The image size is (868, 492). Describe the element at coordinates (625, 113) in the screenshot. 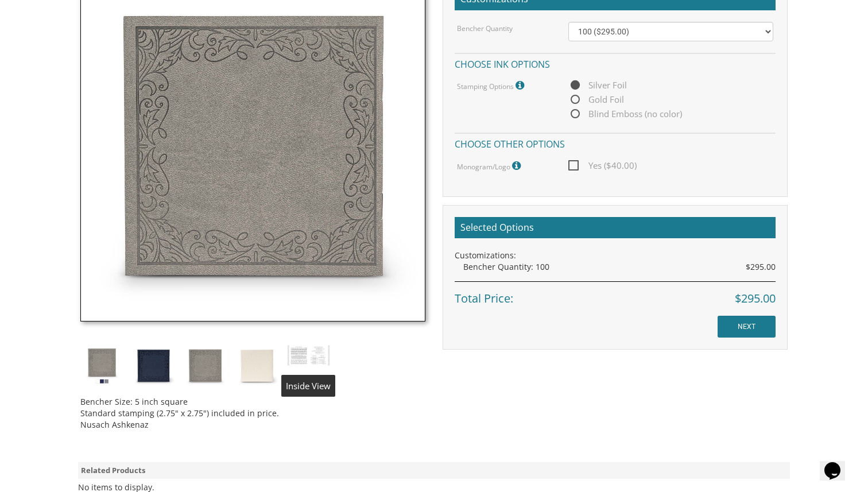

I see `span: Blind Emboss (no color)` at that location.